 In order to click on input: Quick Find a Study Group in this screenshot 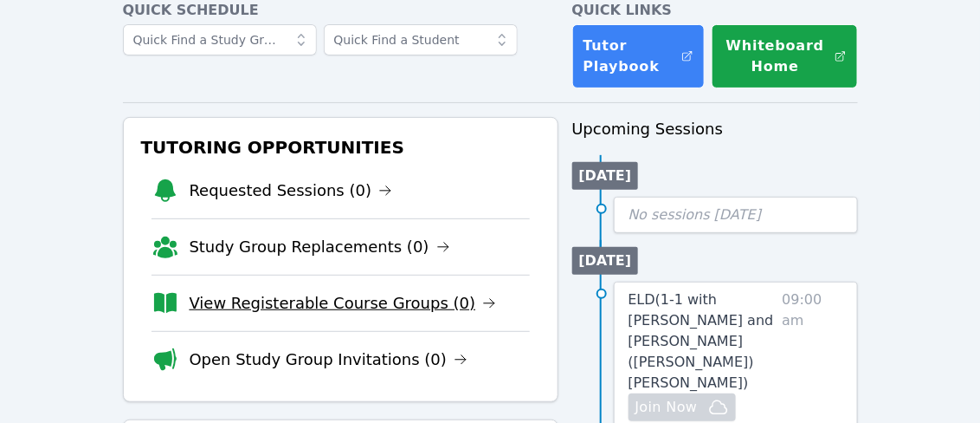, I will do `click(220, 40)`.